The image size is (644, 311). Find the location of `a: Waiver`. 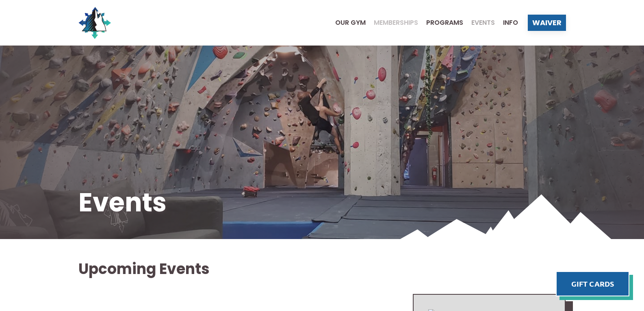

a: Waiver is located at coordinates (547, 23).